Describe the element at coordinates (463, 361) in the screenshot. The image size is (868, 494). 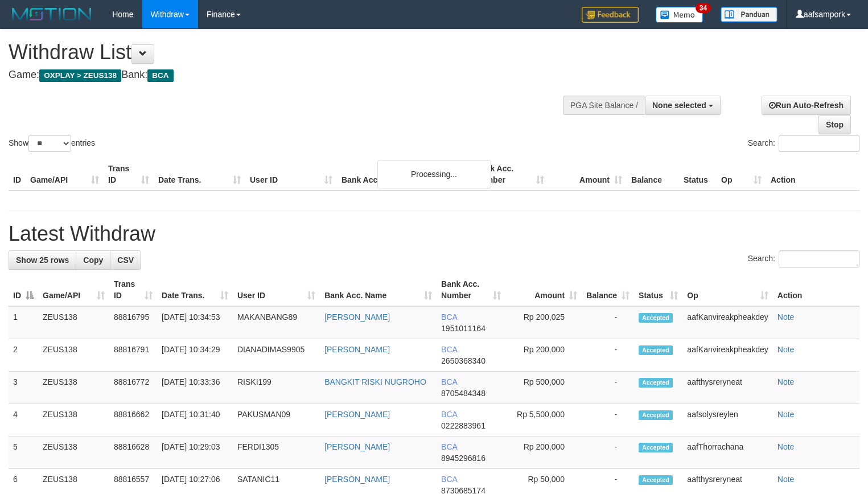
I see `span: Copy 2650368340 to clipboard` at that location.